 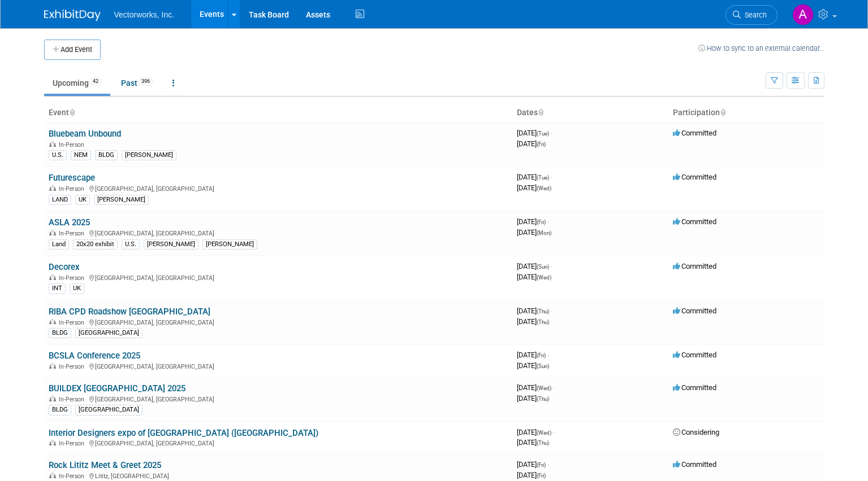 I want to click on a: Decorex, so click(x=64, y=267).